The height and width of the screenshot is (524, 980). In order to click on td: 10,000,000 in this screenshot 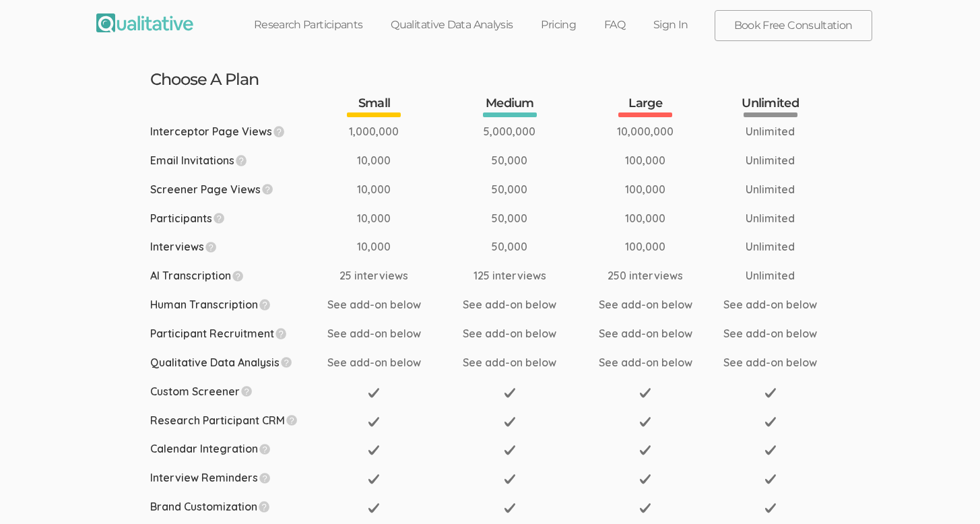, I will do `click(655, 131)`.